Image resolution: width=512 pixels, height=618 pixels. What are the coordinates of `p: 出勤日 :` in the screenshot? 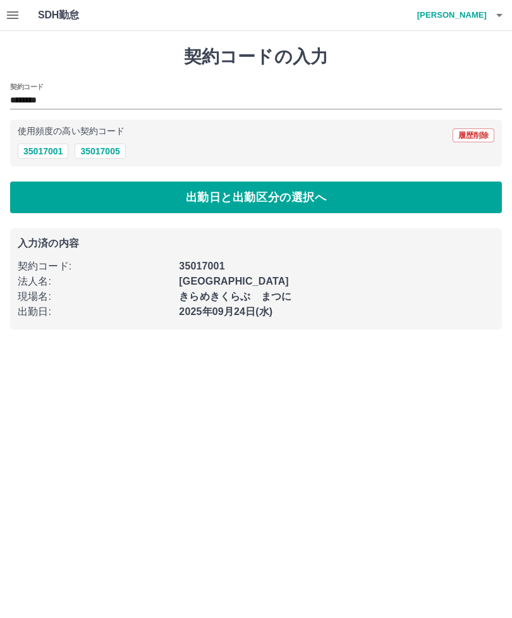 It's located at (94, 312).